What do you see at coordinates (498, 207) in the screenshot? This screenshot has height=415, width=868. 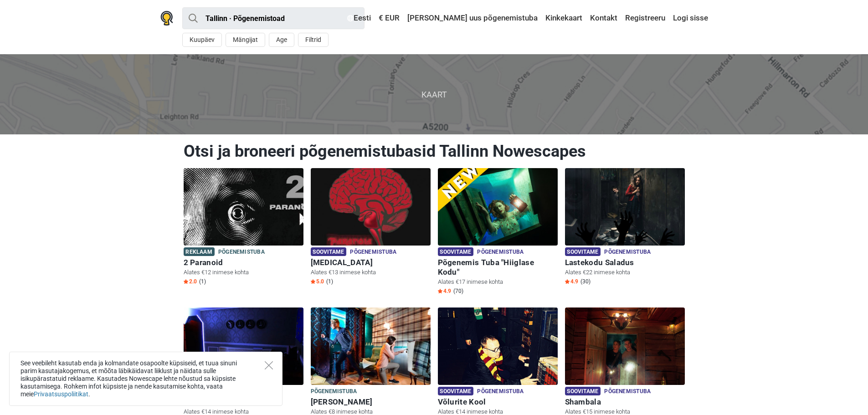 I see `img: Põgenemis Tuba "Hiiglase Kodu"` at bounding box center [498, 207].